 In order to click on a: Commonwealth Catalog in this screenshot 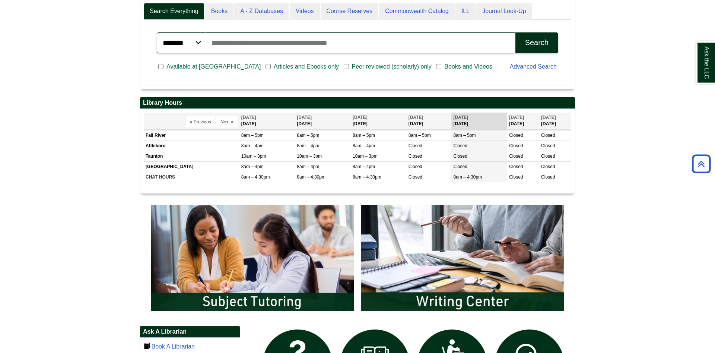, I will do `click(417, 11)`.